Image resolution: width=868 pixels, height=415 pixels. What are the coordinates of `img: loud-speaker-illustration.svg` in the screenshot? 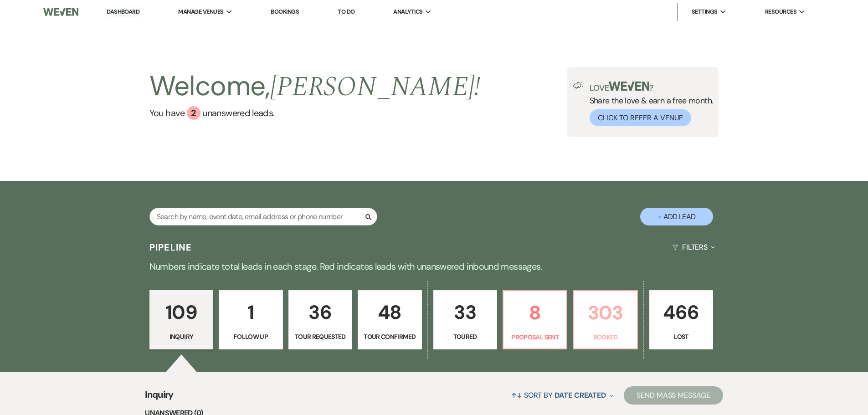 It's located at (578, 85).